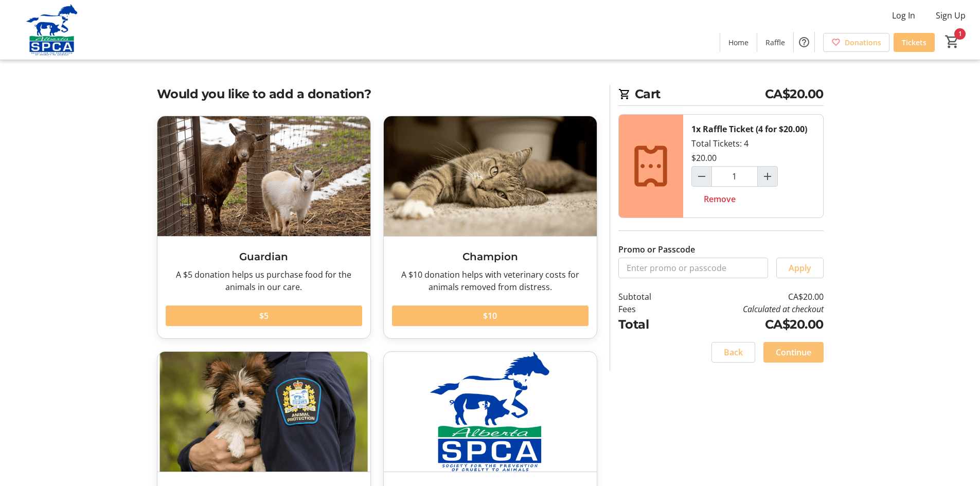 This screenshot has width=980, height=486. I want to click on button: Log In, so click(903, 15).